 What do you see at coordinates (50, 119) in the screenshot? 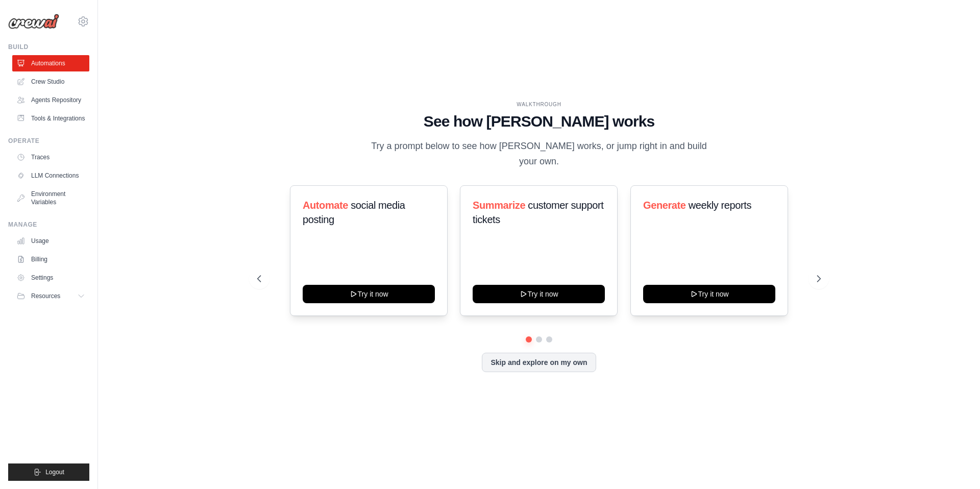
I see `a: Tools & Integrations` at bounding box center [50, 119].